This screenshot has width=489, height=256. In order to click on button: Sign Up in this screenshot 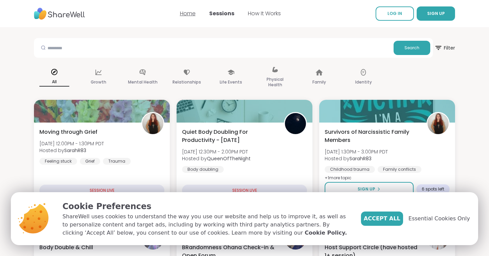, I will do `click(369, 189)`.